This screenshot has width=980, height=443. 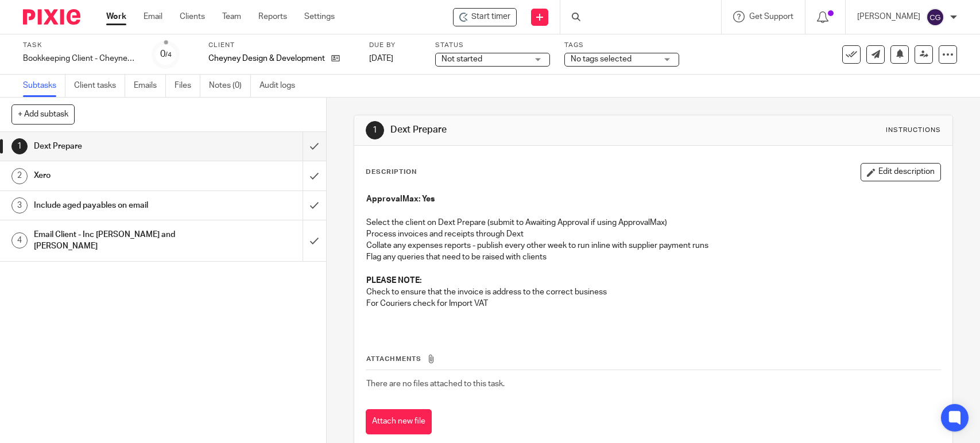 I want to click on div: 2, so click(x=20, y=176).